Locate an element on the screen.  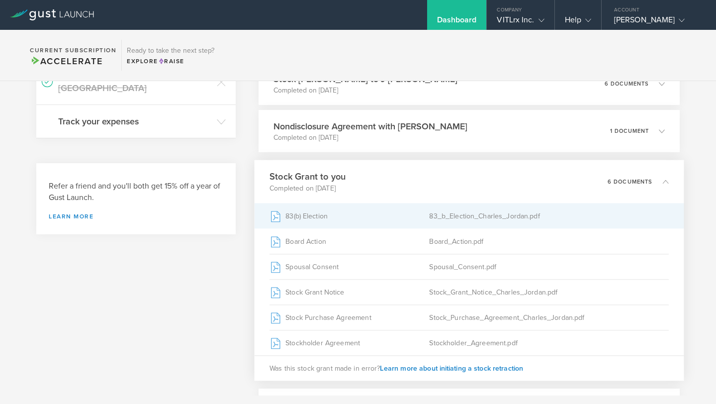
div: VITLrx Inc. is located at coordinates (520, 22).